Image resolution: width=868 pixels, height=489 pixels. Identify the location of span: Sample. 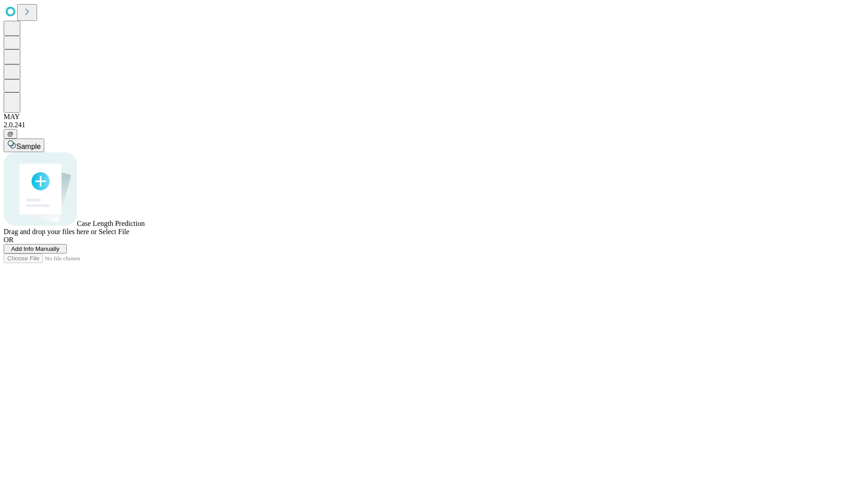
(29, 146).